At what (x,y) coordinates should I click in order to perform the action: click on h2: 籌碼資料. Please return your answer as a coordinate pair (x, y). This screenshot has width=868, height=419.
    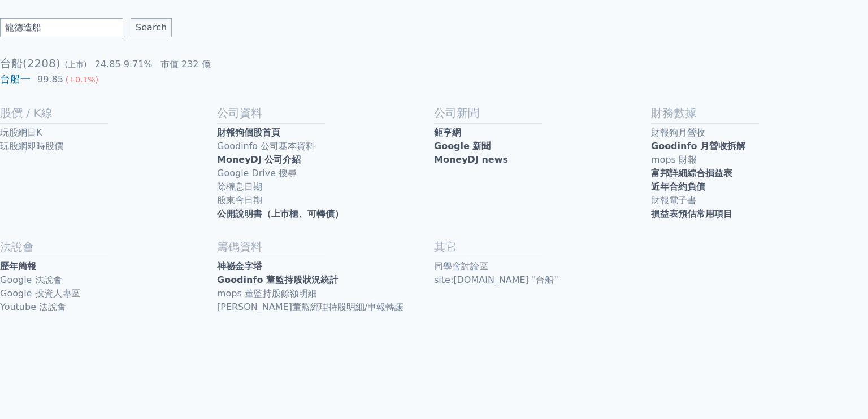
    Looking at the image, I should click on (326, 246).